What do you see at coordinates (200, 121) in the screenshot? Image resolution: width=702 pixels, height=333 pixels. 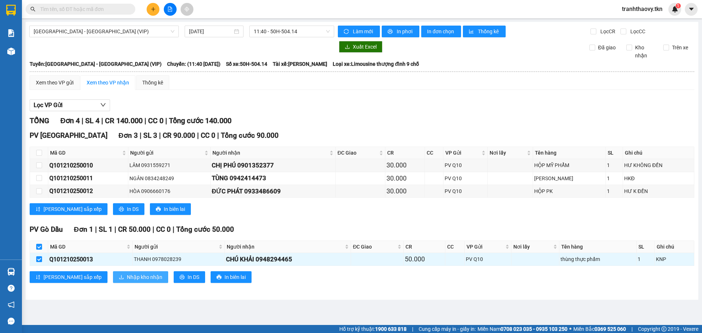 I see `span: Tổng cước 140.000` at bounding box center [200, 121].